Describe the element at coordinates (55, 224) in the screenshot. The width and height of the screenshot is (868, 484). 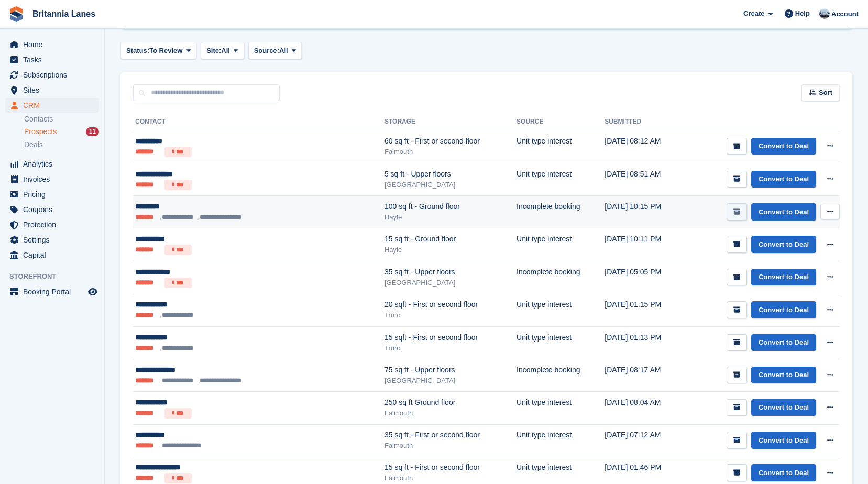
I see `span: Protection` at that location.